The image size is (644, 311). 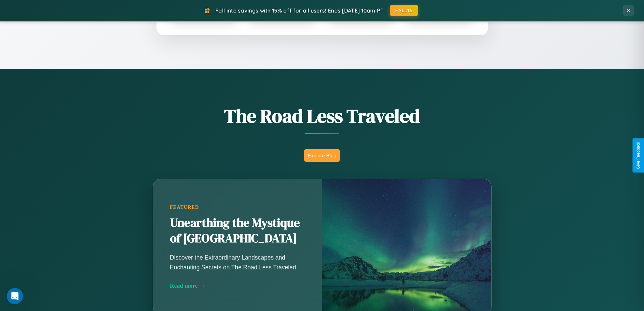 What do you see at coordinates (238, 207) in the screenshot?
I see `div: Featured` at bounding box center [238, 207].